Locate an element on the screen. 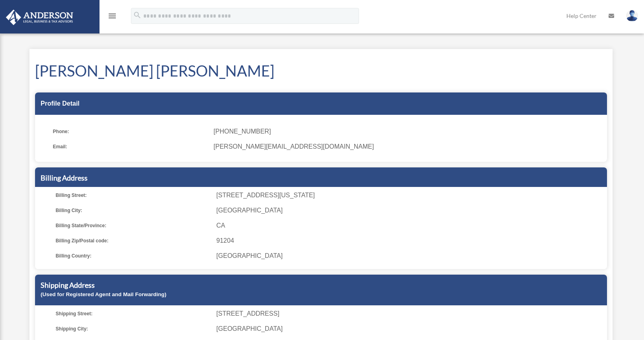  small: (Used for Registered Agent and Mail Forwarding) is located at coordinates (103, 294).